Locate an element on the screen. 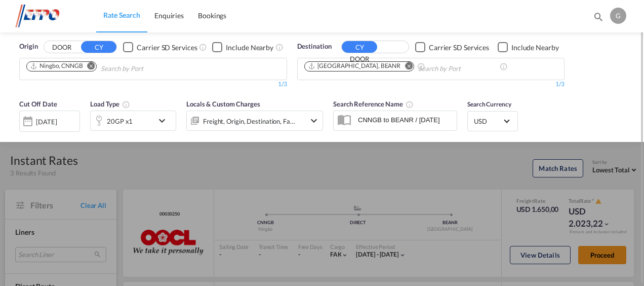  img: d38966e06f5511efa686cdb0e1f57a29.png is located at coordinates (49, 16).